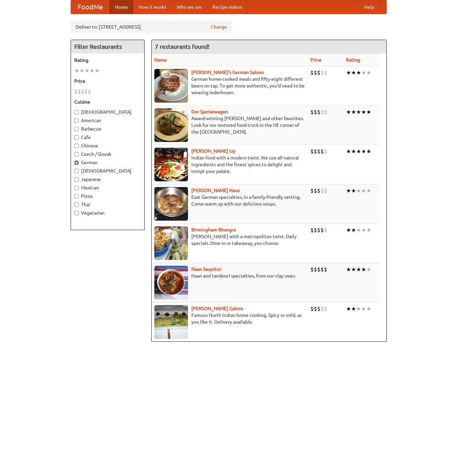  What do you see at coordinates (160, 60) in the screenshot?
I see `a: Name` at bounding box center [160, 60].